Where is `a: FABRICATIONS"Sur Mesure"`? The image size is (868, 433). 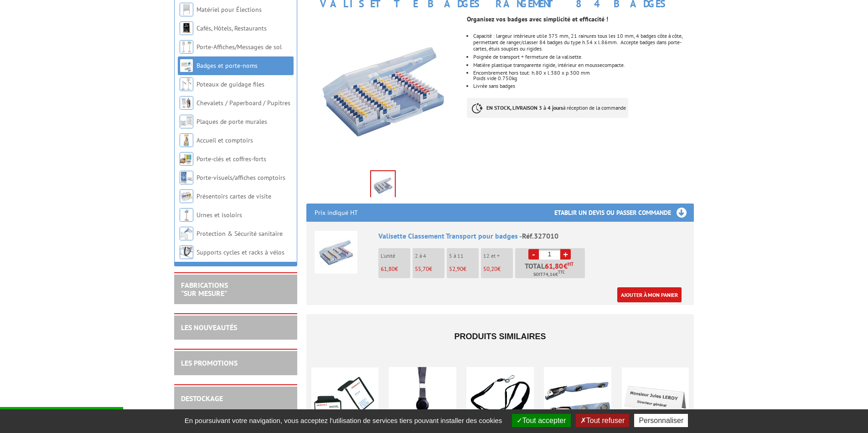 a: FABRICATIONS"Sur Mesure" is located at coordinates (204, 289).